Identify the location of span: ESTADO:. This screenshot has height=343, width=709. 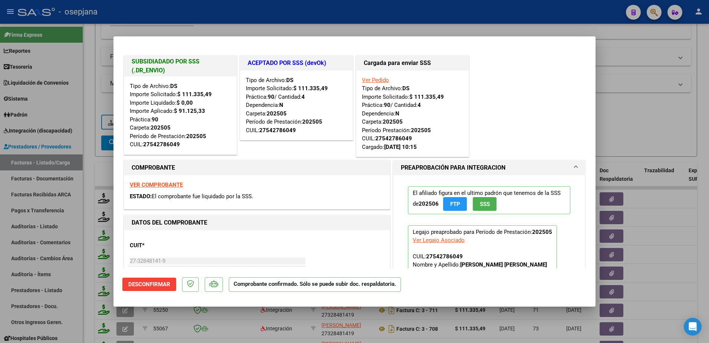
(141, 196).